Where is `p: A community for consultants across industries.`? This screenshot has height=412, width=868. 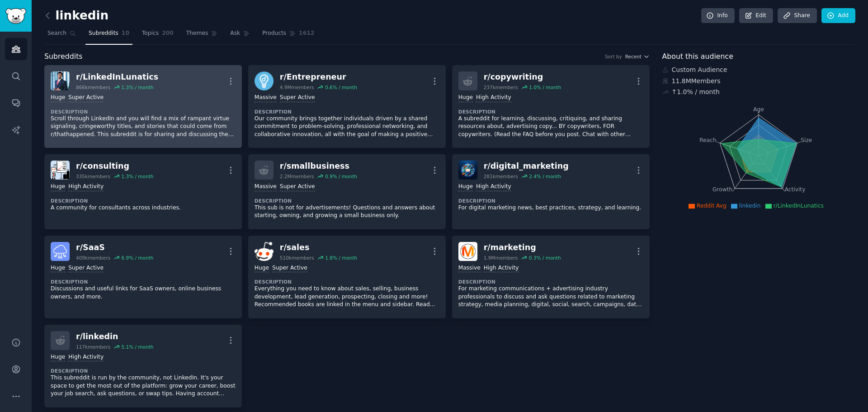 p: A community for consultants across industries. is located at coordinates (143, 208).